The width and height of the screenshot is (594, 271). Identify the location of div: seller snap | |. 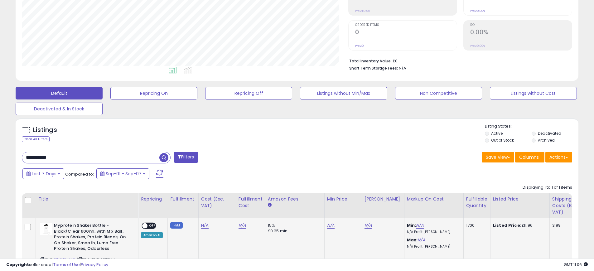
(57, 265).